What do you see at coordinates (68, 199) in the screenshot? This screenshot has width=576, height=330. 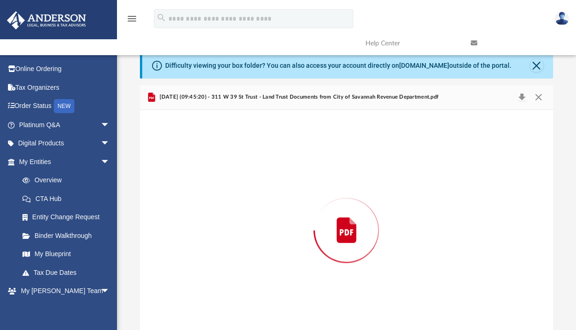 I see `a: CTA Hub` at bounding box center [68, 199].